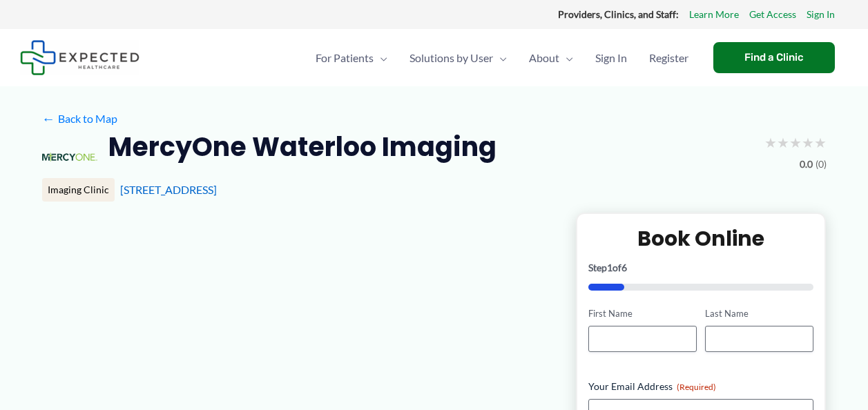  I want to click on a: Solutions by UserMenu Toggle, so click(458, 58).